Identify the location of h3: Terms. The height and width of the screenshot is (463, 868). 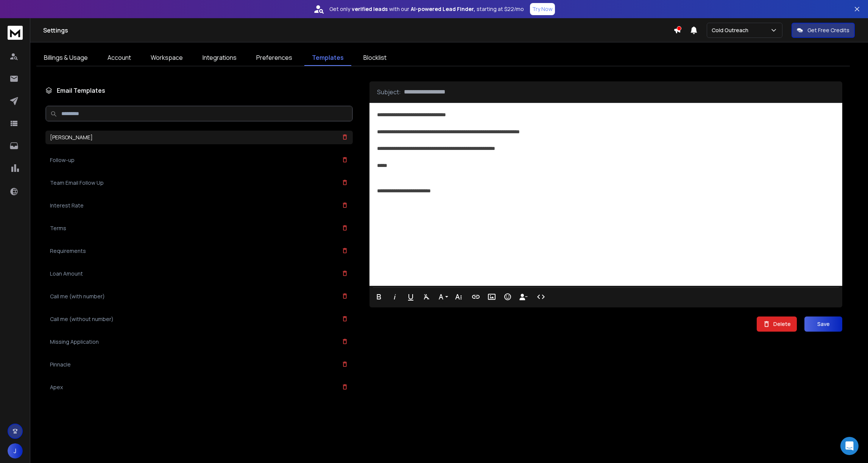
(58, 228).